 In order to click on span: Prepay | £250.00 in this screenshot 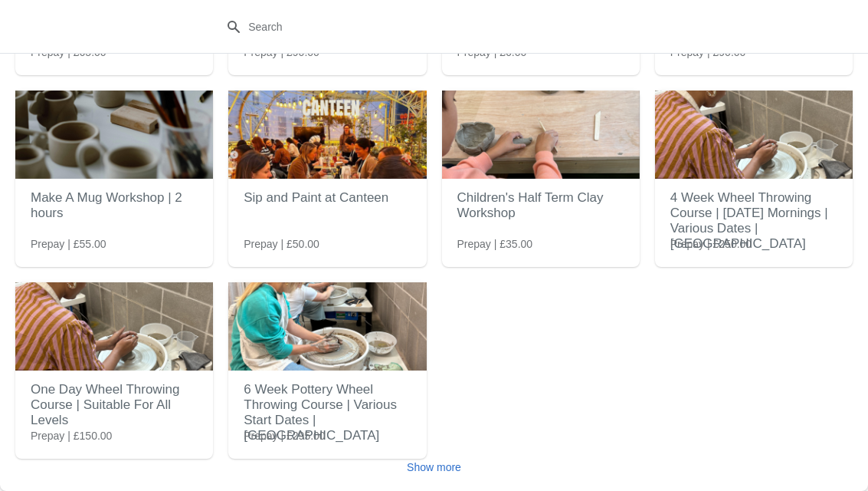, I will do `click(711, 244)`.